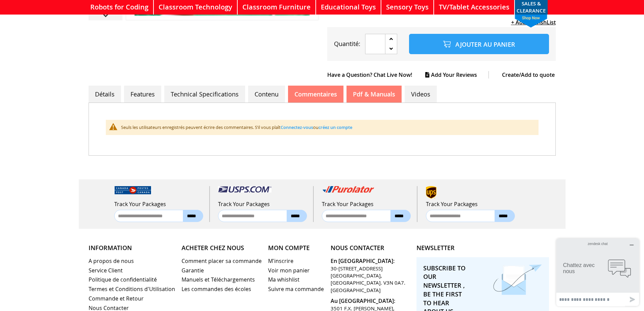  What do you see at coordinates (517, 280) in the screenshot?
I see `img: newsletter_footer.png` at bounding box center [517, 280].